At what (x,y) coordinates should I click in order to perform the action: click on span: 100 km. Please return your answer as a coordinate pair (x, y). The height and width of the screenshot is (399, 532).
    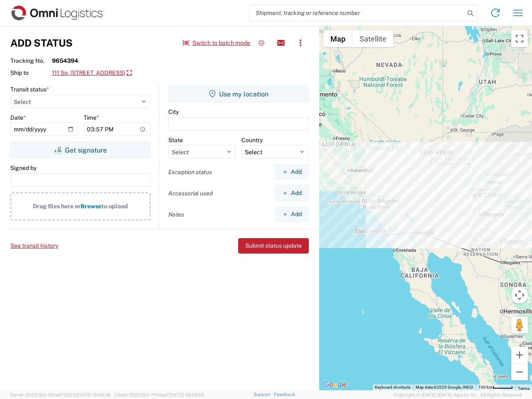
    Looking at the image, I should click on (486, 387).